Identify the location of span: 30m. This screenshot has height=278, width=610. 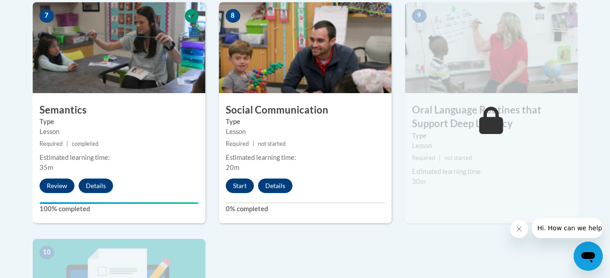
(419, 181).